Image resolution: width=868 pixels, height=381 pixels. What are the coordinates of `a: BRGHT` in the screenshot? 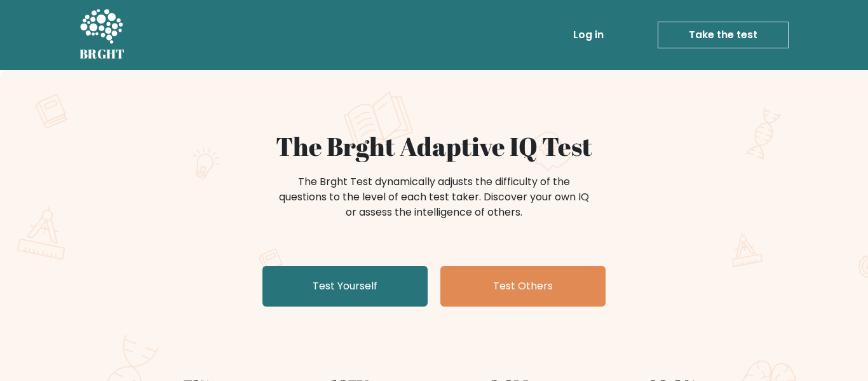 It's located at (102, 35).